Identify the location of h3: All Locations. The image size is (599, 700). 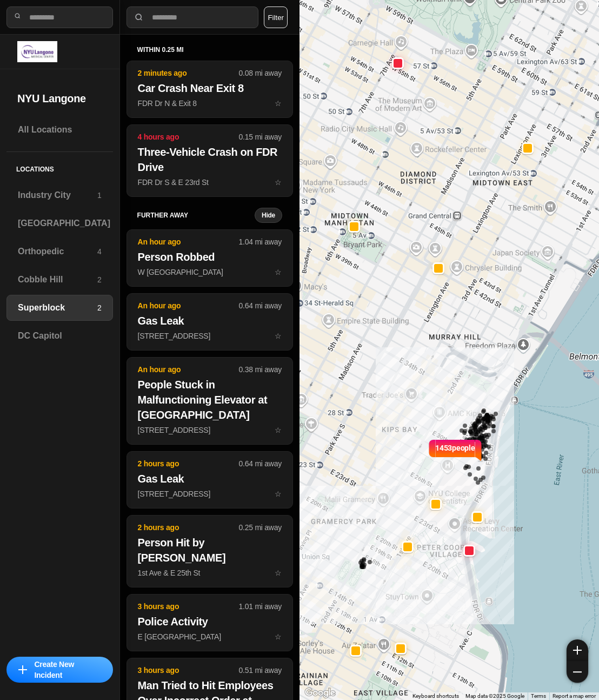
(60, 130).